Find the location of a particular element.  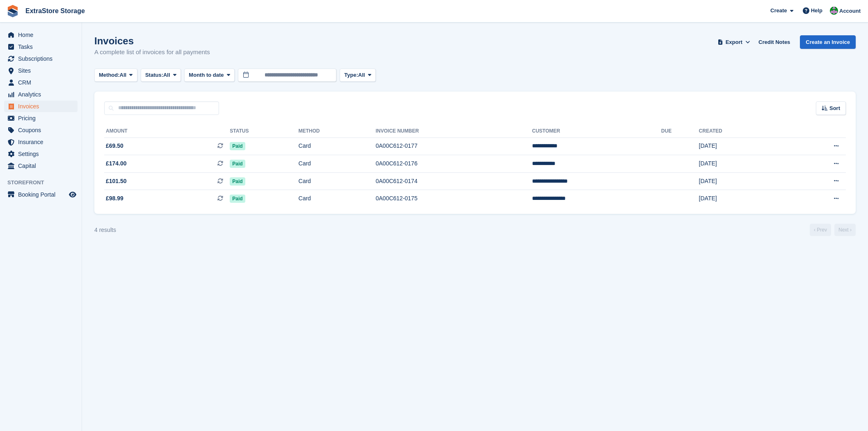

button: Type: All is located at coordinates (358, 75).